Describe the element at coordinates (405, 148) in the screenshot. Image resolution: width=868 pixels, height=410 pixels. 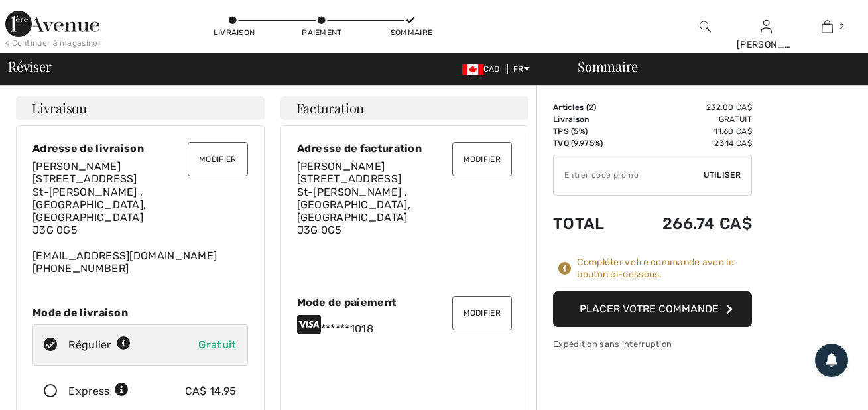
I see `div: Adresse de facturation` at that location.